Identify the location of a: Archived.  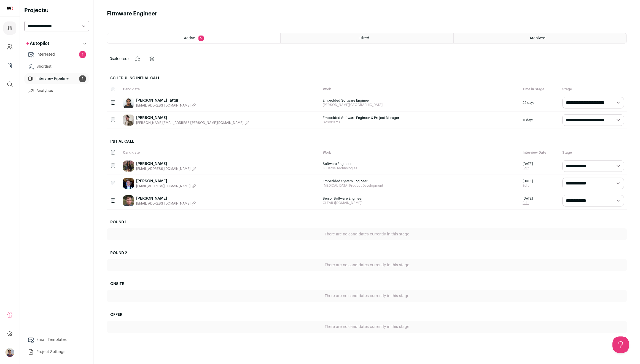
(540, 39).